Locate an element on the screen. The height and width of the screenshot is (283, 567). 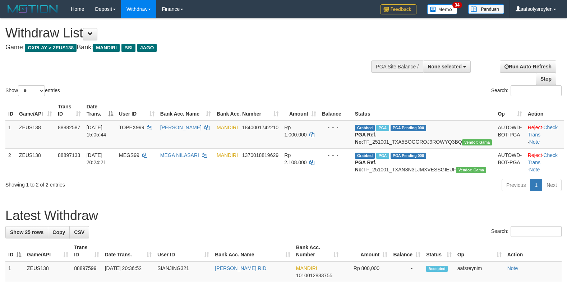
div: PGA Site Balance / is located at coordinates (397, 66).